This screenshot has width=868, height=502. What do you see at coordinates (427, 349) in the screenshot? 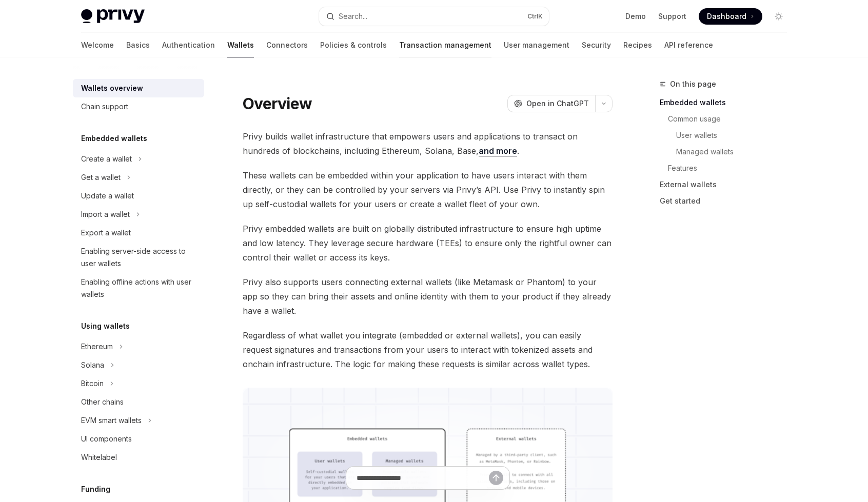
I see `span: Regardless of what wallet you integrate (embedded or external wallets), you can easily request si...` at bounding box center [427, 349].